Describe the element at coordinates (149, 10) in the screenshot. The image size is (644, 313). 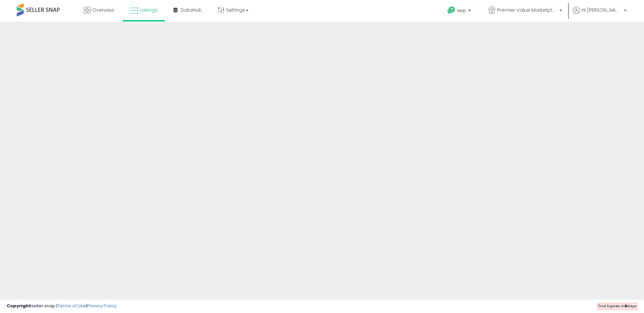
I see `span: Listings` at that location.